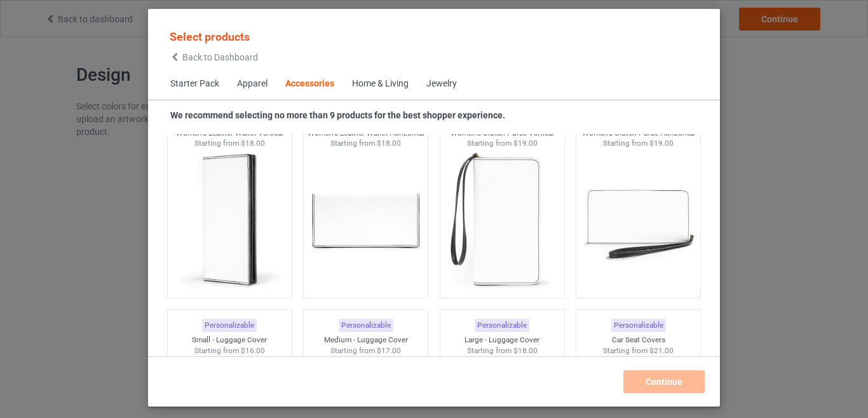  What do you see at coordinates (229, 339) in the screenshot?
I see `div: Small - Luggage Cover` at bounding box center [229, 339].